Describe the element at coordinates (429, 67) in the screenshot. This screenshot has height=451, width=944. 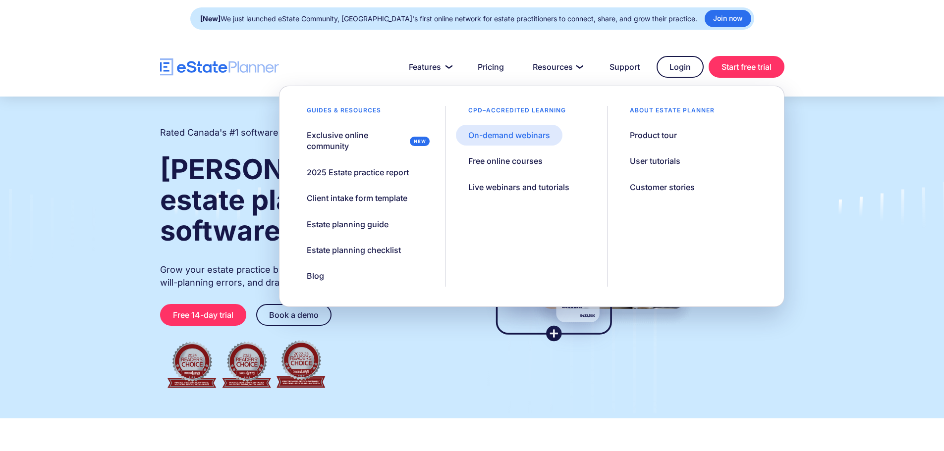
I see `a: Features` at that location.